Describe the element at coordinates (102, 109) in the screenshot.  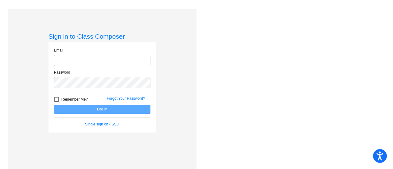
I see `button: Log In` at that location.